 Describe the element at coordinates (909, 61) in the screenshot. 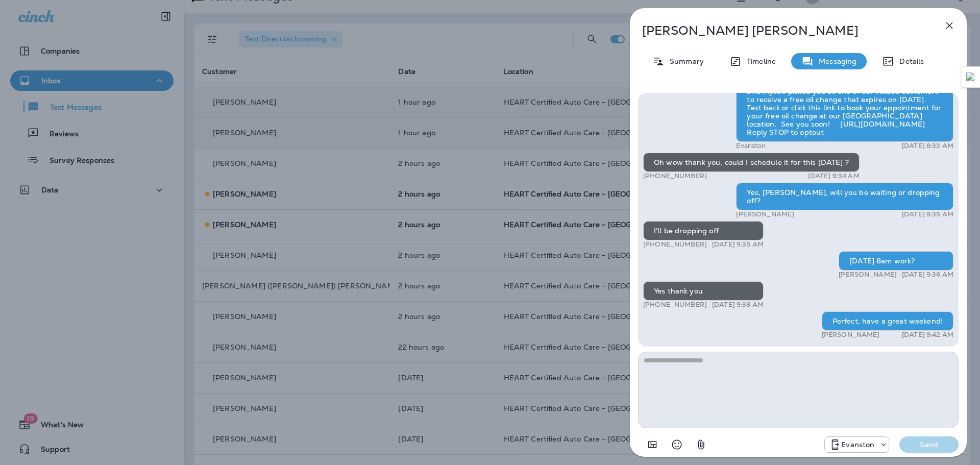

I see `p: Details` at that location.